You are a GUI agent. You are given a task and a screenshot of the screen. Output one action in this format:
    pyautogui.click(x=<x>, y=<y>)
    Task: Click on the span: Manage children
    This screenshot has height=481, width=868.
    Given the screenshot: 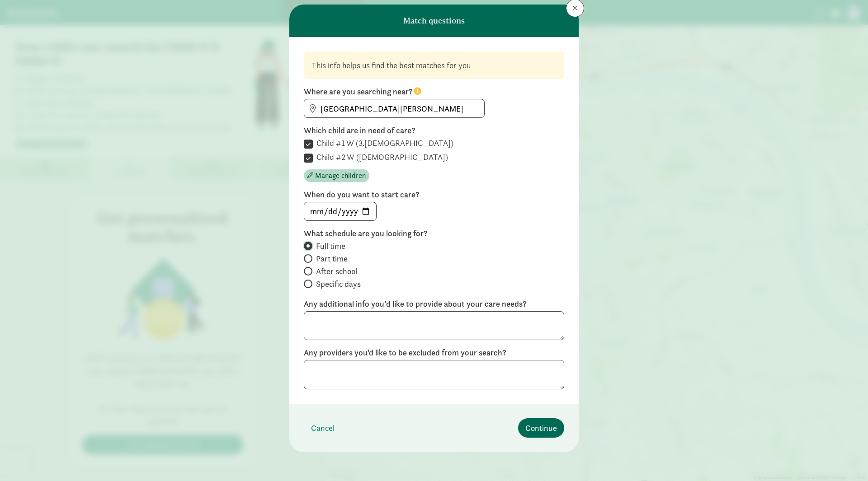 What is the action you would take?
    pyautogui.click(x=340, y=176)
    